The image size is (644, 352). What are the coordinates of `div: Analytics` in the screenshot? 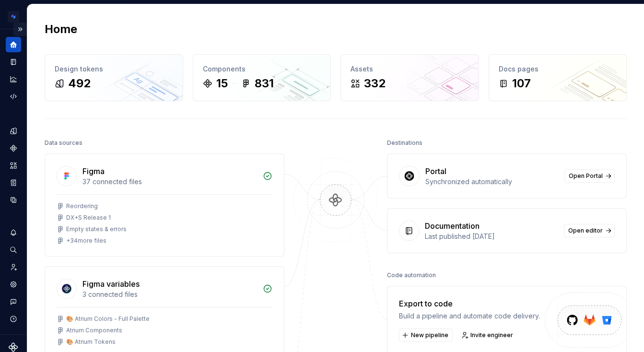 It's located at (13, 79).